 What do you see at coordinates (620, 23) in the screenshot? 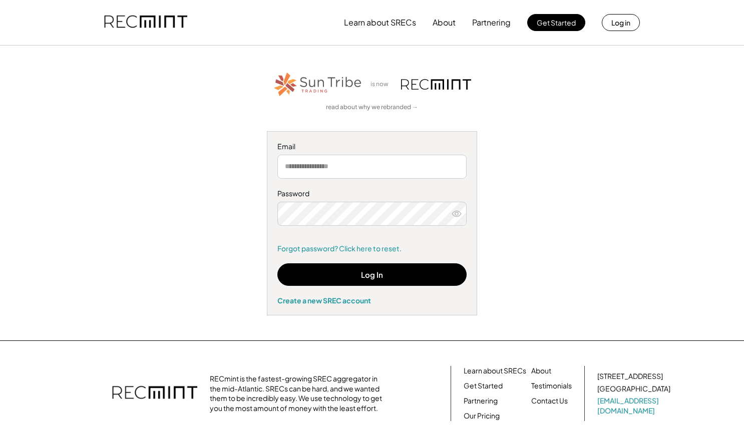
I see `button: Log in` at bounding box center [620, 23].